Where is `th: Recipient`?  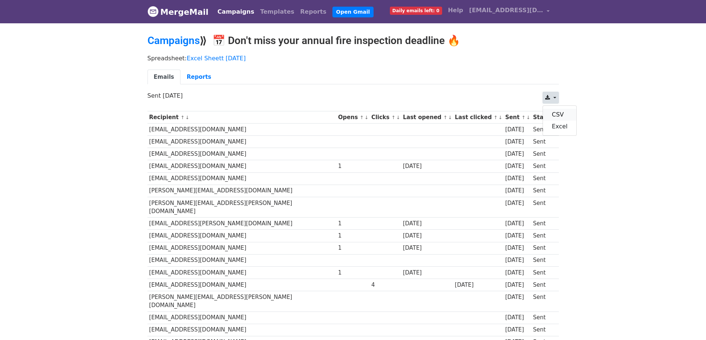
th: Recipient is located at coordinates (242, 117).